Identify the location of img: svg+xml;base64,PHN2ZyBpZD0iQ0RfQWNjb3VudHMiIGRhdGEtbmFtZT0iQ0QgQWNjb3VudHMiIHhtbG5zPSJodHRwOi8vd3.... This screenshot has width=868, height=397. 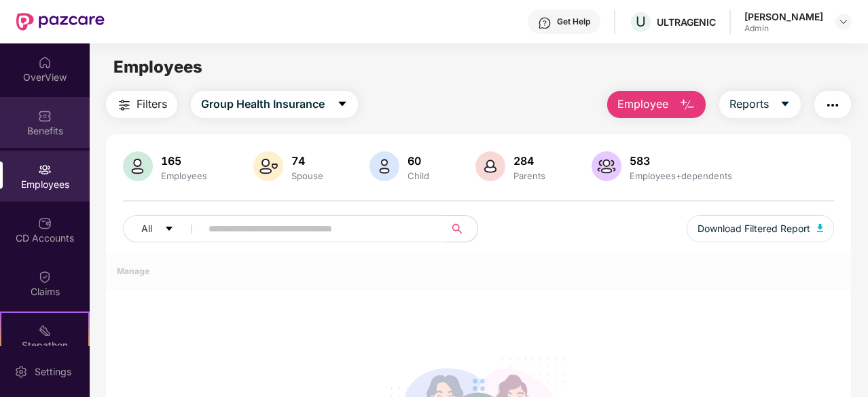
(44, 223).